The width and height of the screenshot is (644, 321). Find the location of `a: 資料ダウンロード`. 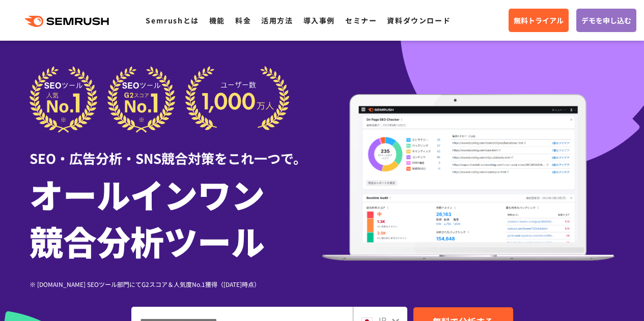

a: 資料ダウンロード is located at coordinates (419, 20).